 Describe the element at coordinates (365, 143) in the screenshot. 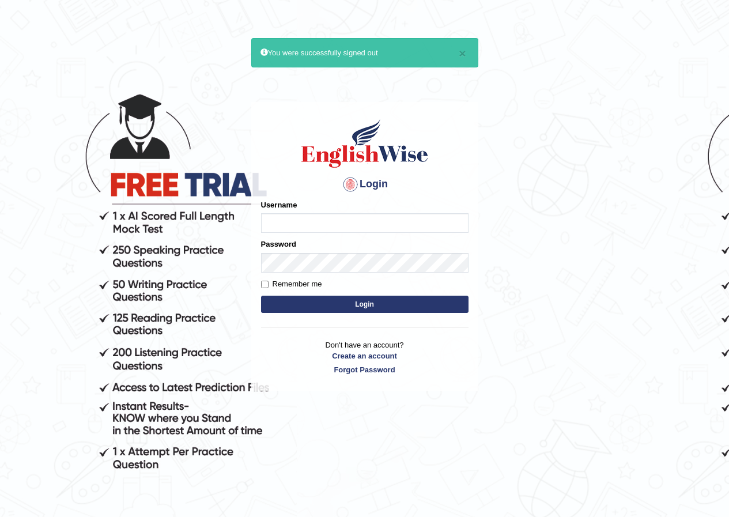

I see `img: Logo of English Wise sign in for intelligent practice with AI` at that location.